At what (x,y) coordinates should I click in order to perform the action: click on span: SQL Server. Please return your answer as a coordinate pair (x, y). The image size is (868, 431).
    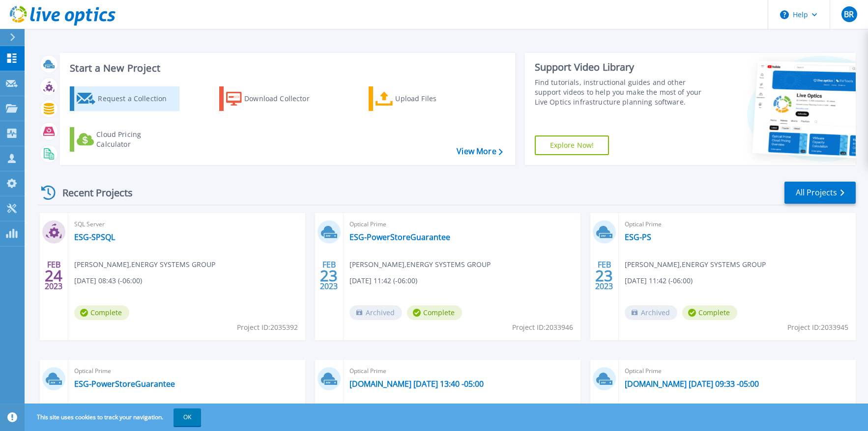
    Looking at the image, I should click on (187, 224).